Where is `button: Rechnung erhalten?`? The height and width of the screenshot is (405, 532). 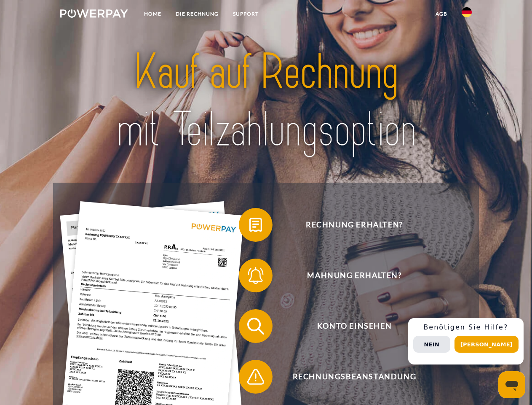
button: Rechnung erhalten? is located at coordinates (348, 225).